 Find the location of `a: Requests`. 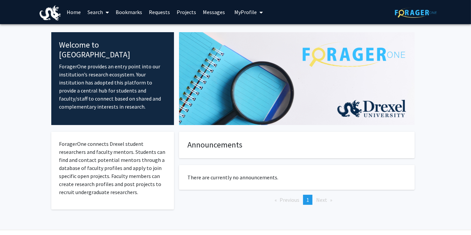

a: Requests is located at coordinates (159, 12).